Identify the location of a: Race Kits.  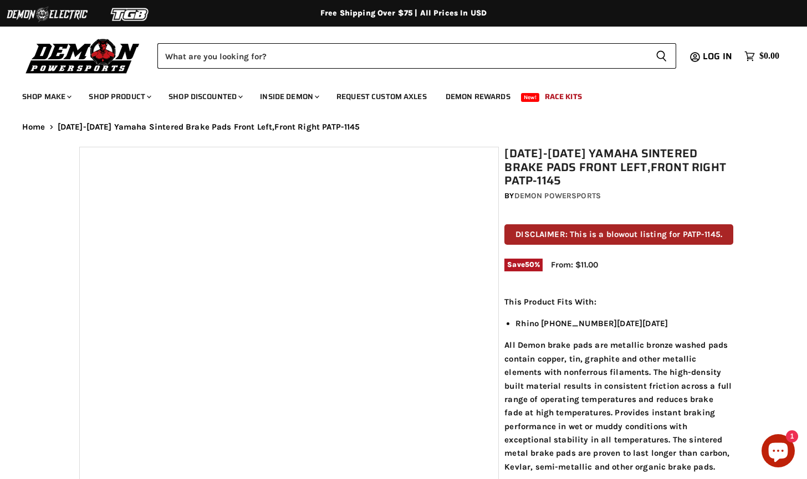
(563, 96).